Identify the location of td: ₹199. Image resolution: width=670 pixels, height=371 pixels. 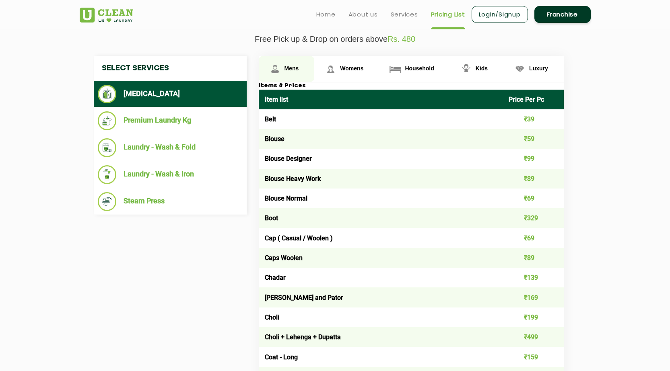
(533, 317).